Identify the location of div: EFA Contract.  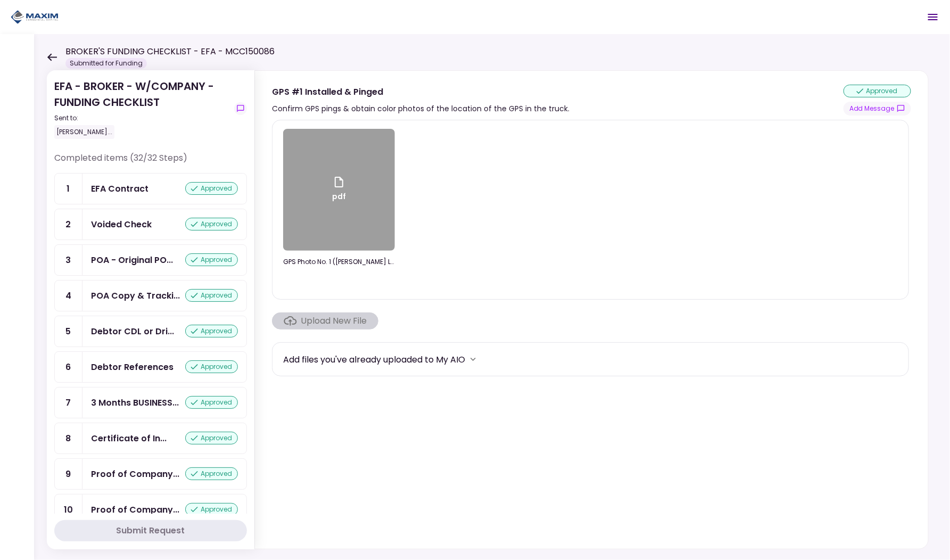
(120, 189).